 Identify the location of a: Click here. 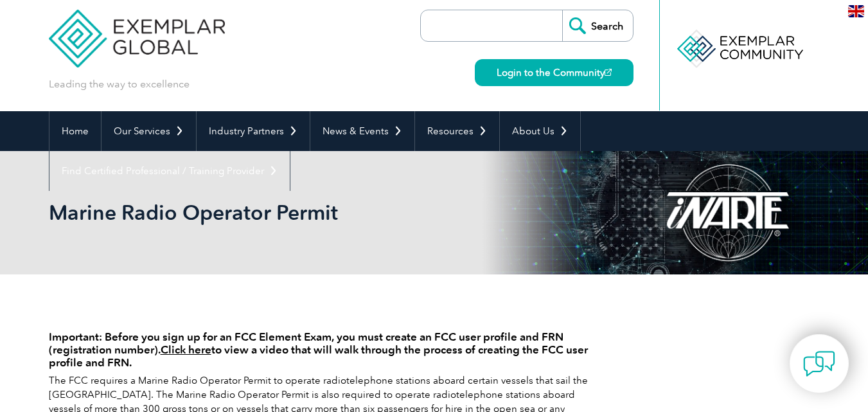
(186, 350).